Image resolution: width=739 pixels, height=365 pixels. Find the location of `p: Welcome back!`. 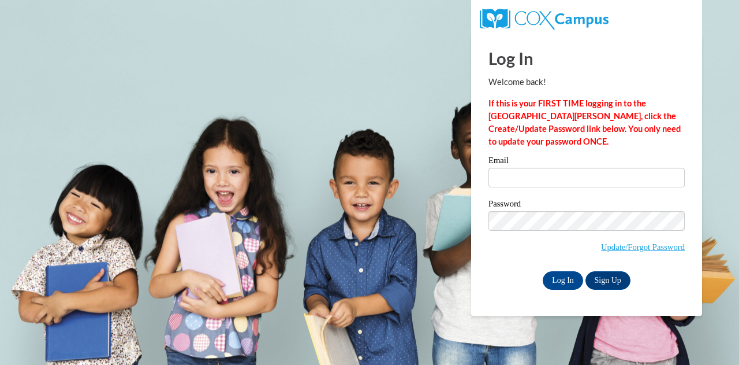

p: Welcome back! is located at coordinates (587, 82).